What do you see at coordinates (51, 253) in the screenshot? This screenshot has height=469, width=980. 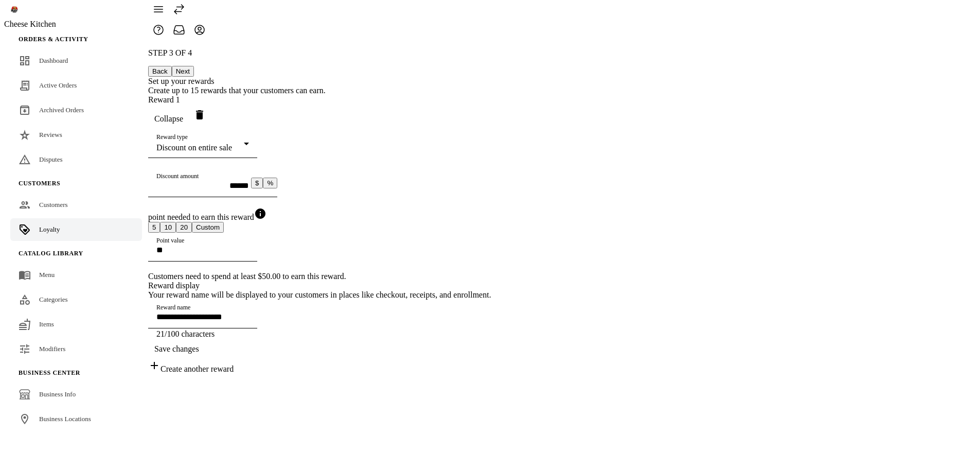 I see `span: Catalog Library` at bounding box center [51, 253].